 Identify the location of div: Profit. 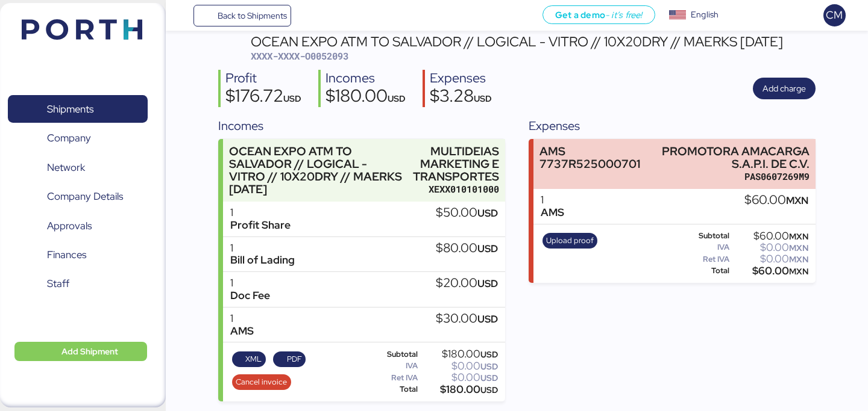
(263, 78).